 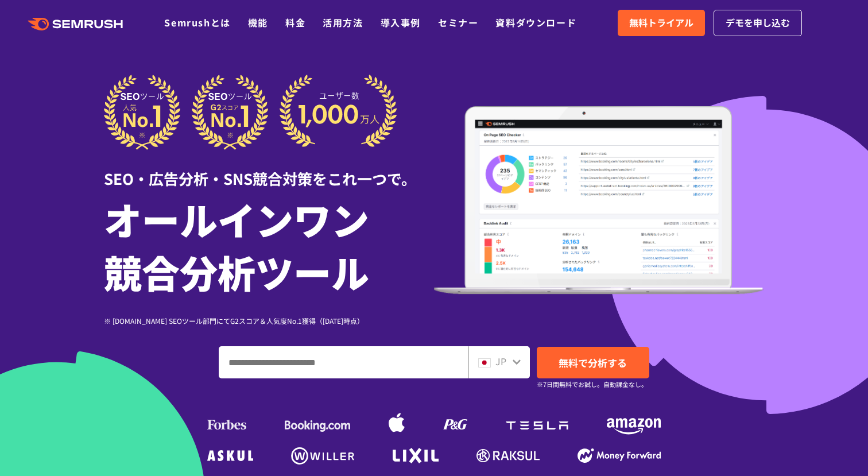 What do you see at coordinates (458, 22) in the screenshot?
I see `a: セミナー` at bounding box center [458, 22].